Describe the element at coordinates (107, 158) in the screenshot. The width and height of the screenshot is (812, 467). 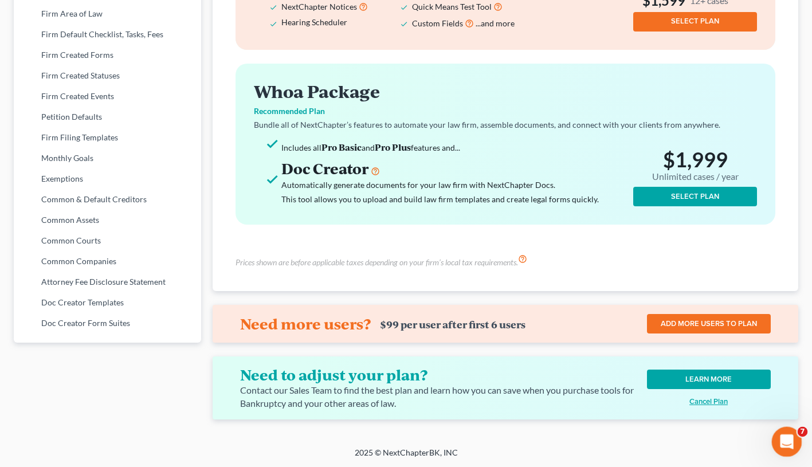
I see `a: Monthly Goals` at that location.